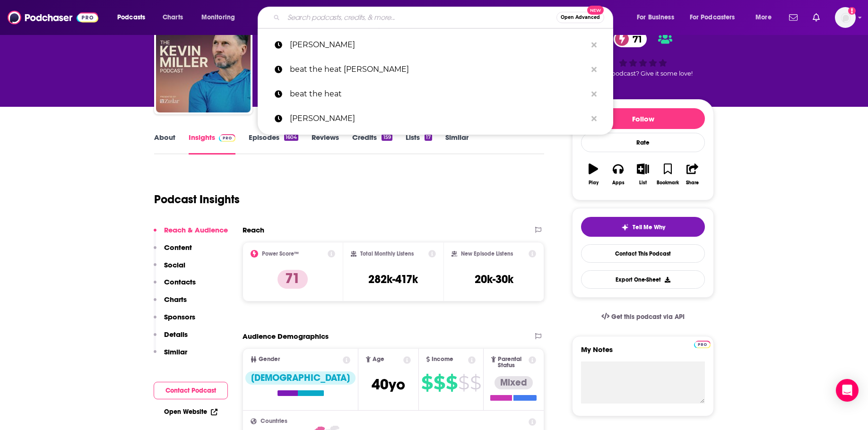 This screenshot has width=868, height=430. Describe the element at coordinates (180, 281) in the screenshot. I see `p: Contacts` at that location.